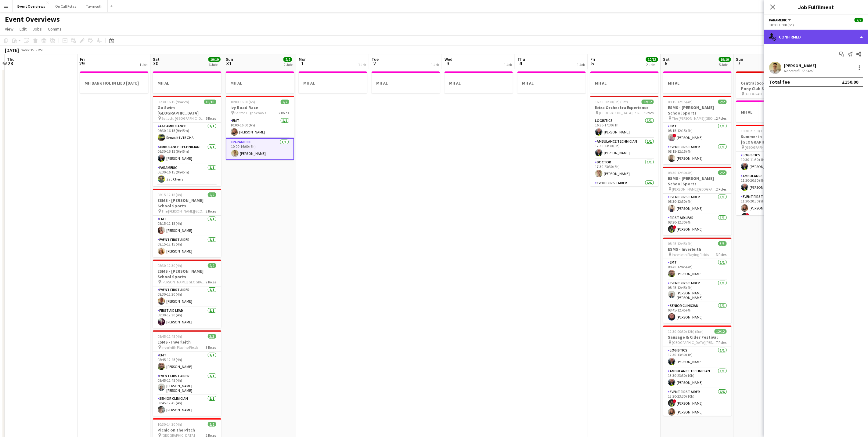 The height and width of the screenshot is (437, 868). What do you see at coordinates (816, 37) in the screenshot?
I see `div: Confirmed` at bounding box center [816, 37].